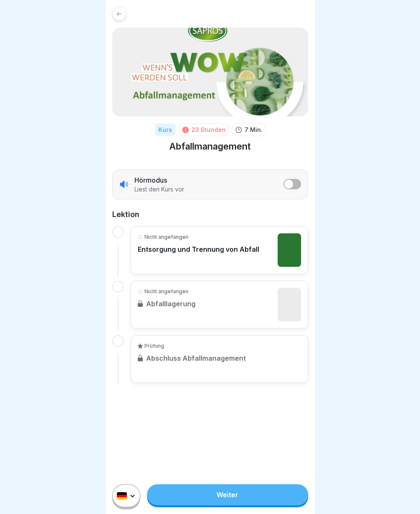 The width and height of the screenshot is (420, 514). I want to click on h1: Abfallmanagement, so click(210, 146).